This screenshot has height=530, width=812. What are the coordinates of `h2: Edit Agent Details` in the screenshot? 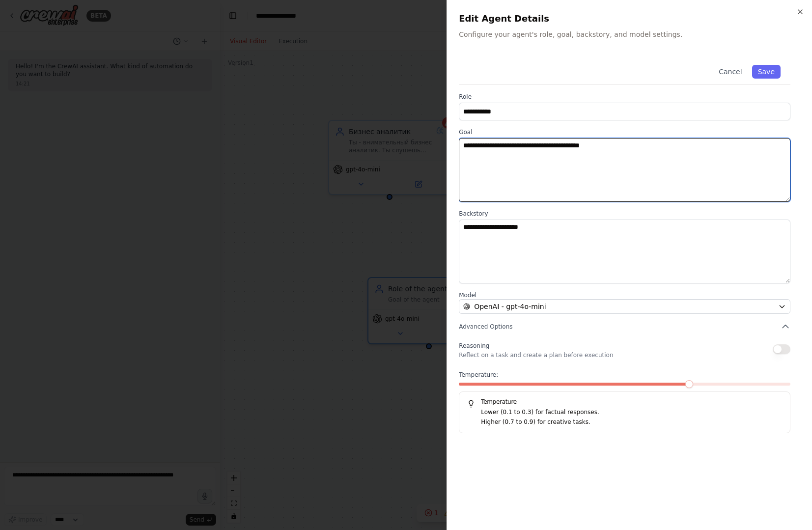 It's located at (629, 19).